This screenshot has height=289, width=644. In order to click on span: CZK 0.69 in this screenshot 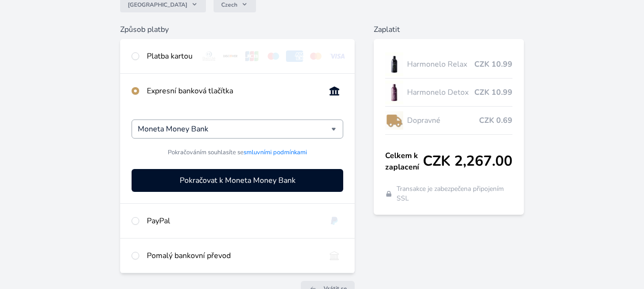, I will do `click(496, 121)`.